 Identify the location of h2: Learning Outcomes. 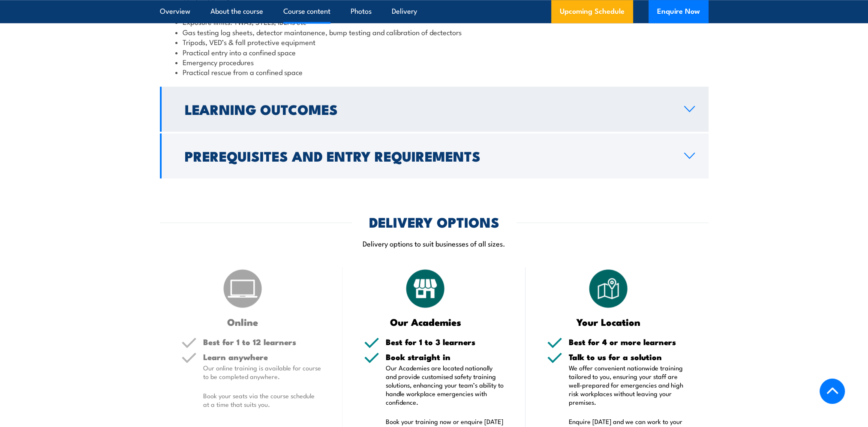
(427, 109).